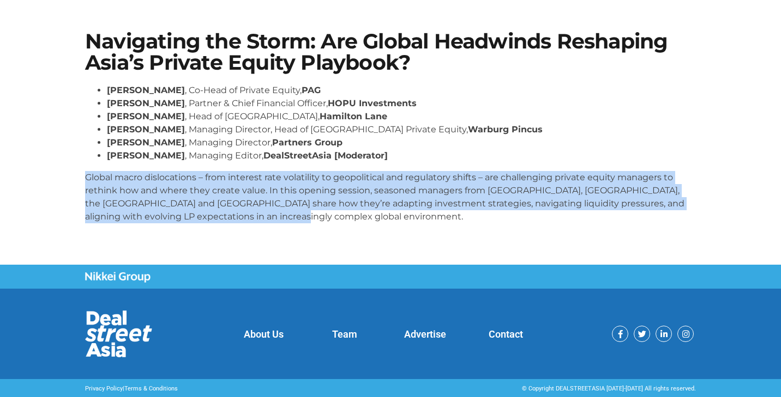 Image resolution: width=781 pixels, height=397 pixels. What do you see at coordinates (104, 389) in the screenshot?
I see `a: Privacy Policy` at bounding box center [104, 389].